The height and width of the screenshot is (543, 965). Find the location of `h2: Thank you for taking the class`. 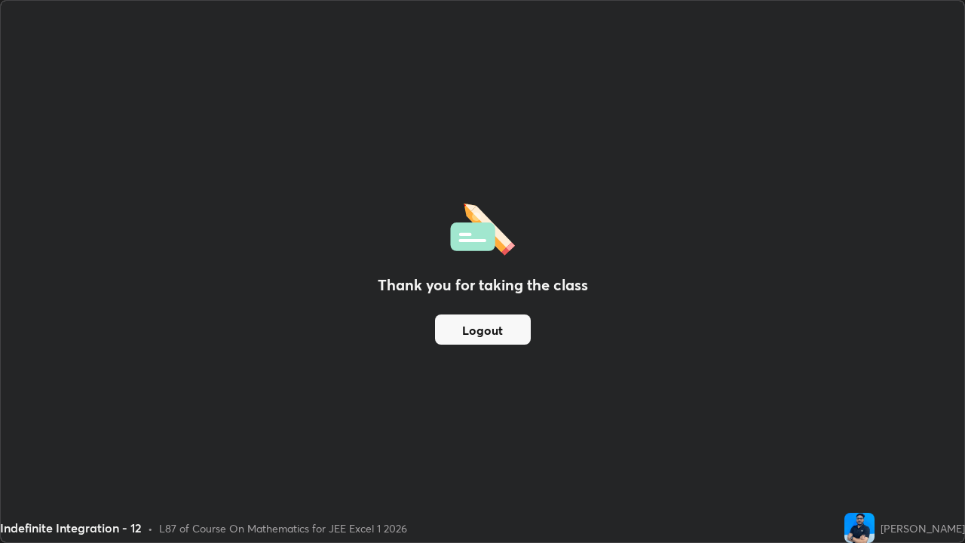

h2: Thank you for taking the class is located at coordinates (482, 285).